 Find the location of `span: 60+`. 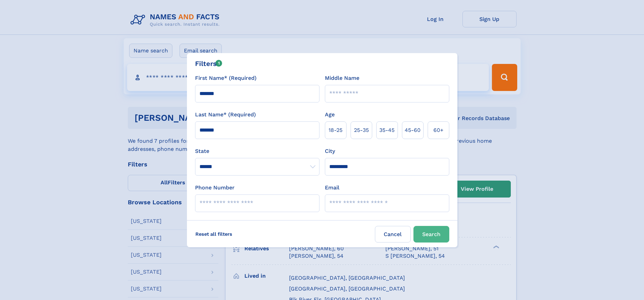

span: 60+ is located at coordinates (439, 130).